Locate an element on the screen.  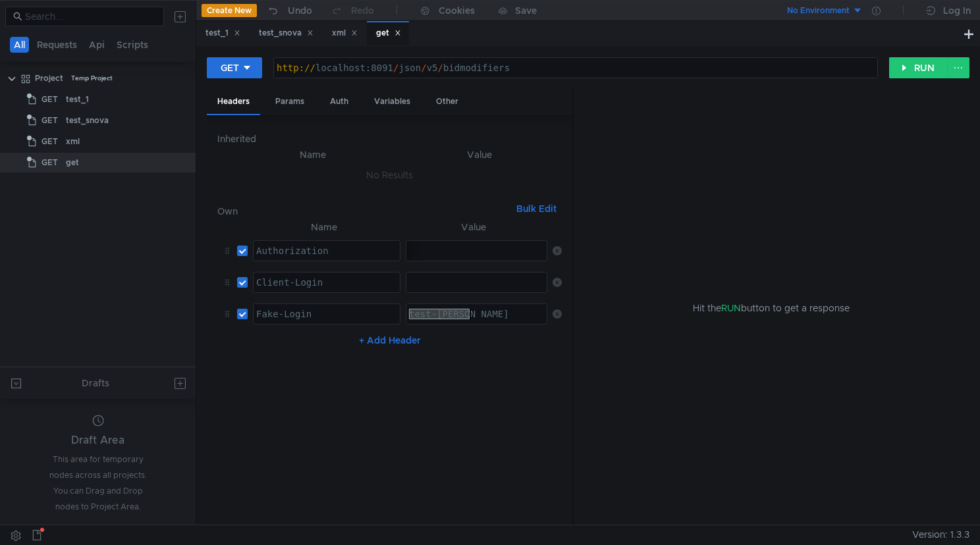
span: Hit the button to get a response is located at coordinates (771, 308).